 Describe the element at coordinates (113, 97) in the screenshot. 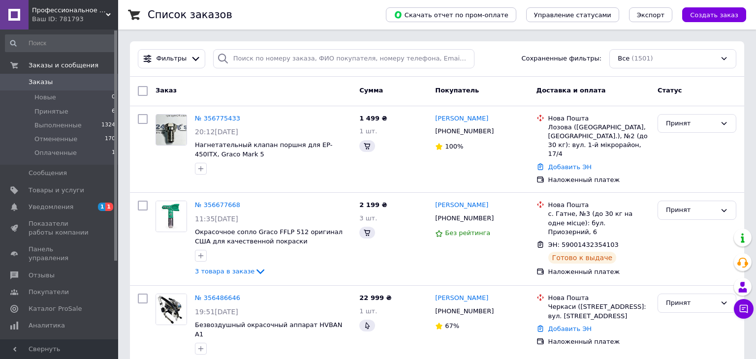

I see `span: 0` at that location.